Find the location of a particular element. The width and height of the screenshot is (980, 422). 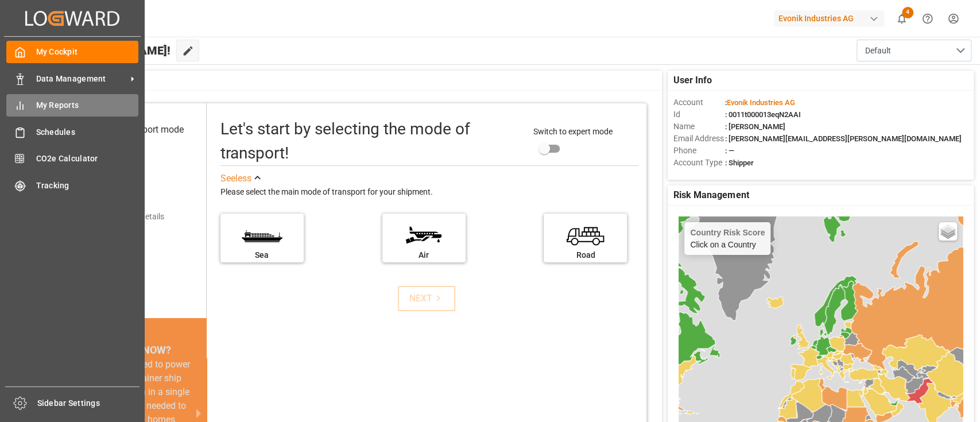

span: : 0011t000013eqN2AAI is located at coordinates (763, 114).